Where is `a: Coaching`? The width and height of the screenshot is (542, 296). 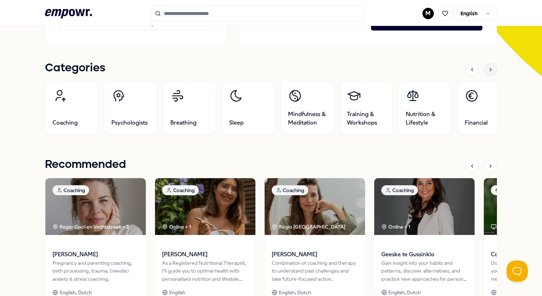
a: Coaching is located at coordinates (72, 108).